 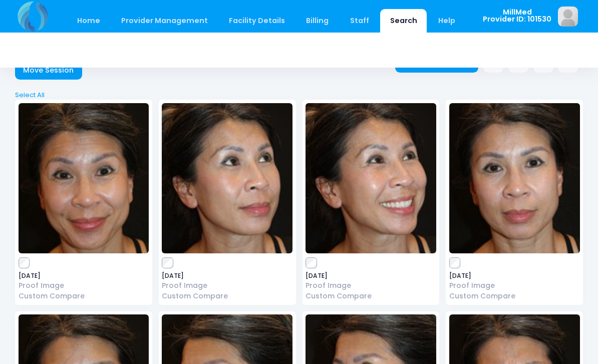 What do you see at coordinates (164, 20) in the screenshot?
I see `a: Provider Management` at bounding box center [164, 20].